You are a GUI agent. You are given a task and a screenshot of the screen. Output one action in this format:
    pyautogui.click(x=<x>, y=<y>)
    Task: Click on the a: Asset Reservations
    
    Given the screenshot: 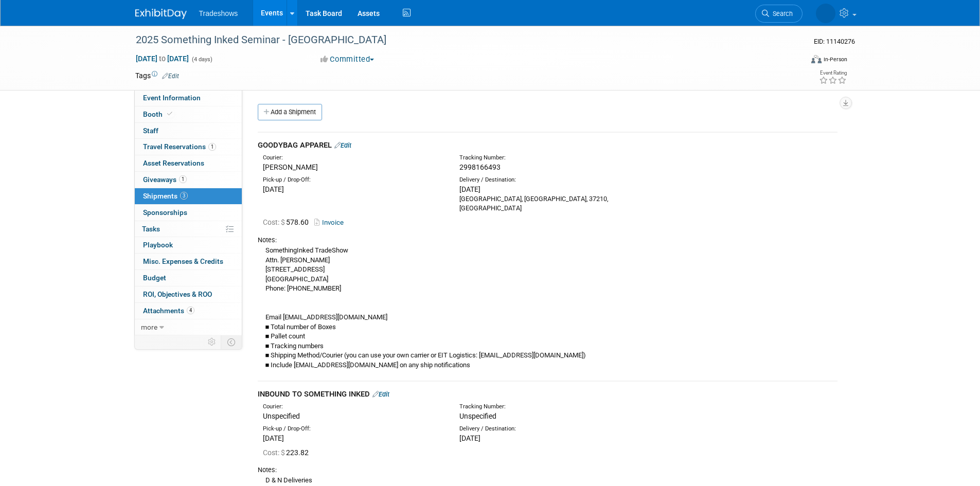 What is the action you would take?
    pyautogui.click(x=188, y=163)
    